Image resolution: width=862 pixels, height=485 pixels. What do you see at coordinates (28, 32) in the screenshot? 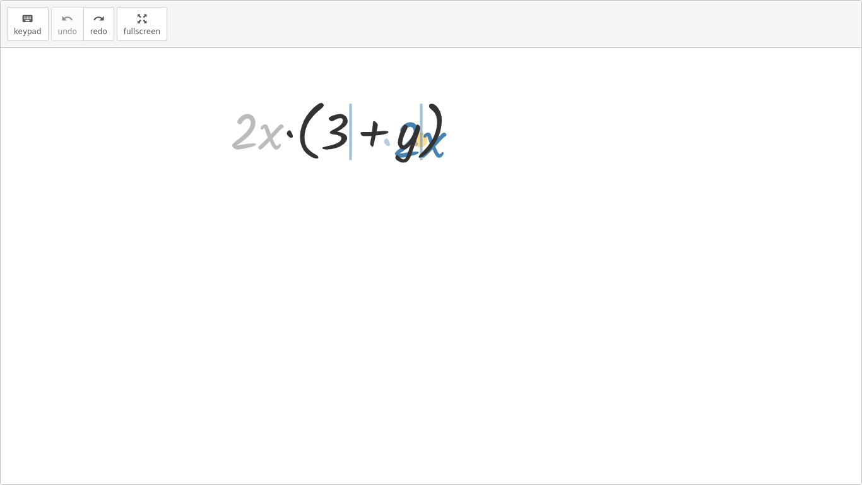
I see `span: keypad` at bounding box center [28, 32].